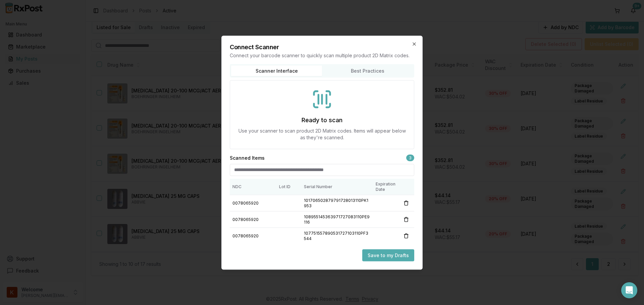 The image size is (644, 305). What do you see at coordinates (337, 235) in the screenshot?
I see `td: 107751557890531727103110PF3544` at bounding box center [337, 235].